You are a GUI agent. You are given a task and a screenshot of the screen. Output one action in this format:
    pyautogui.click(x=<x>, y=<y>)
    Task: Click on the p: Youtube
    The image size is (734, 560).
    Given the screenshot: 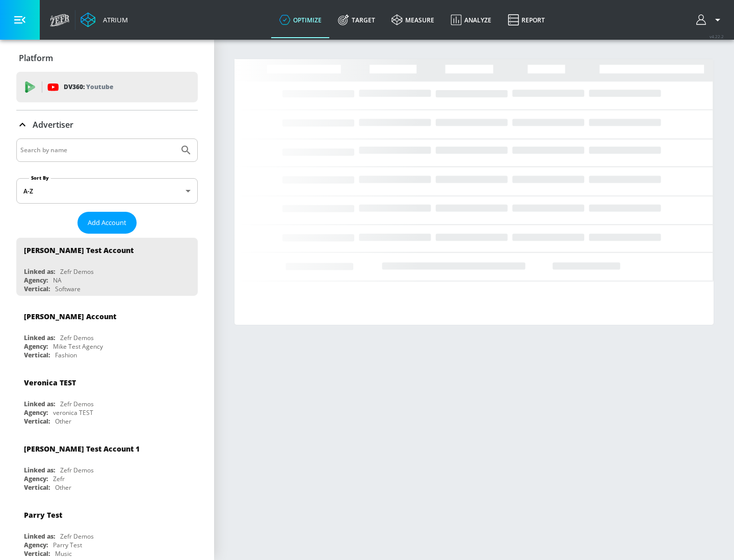 What is the action you would take?
    pyautogui.click(x=99, y=86)
    